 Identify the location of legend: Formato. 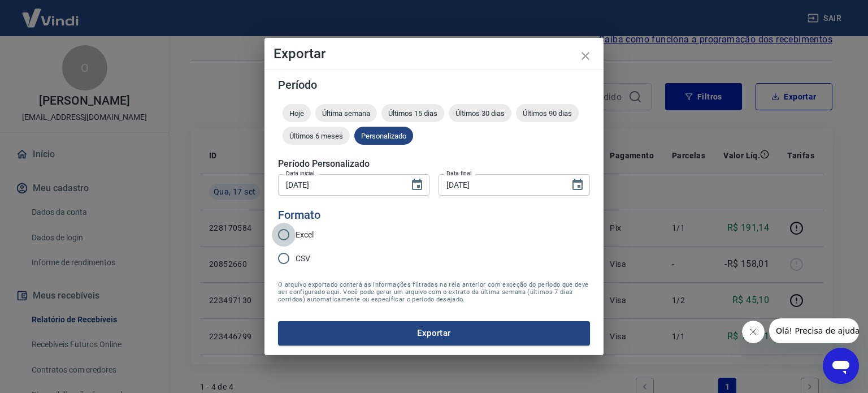
(299, 215).